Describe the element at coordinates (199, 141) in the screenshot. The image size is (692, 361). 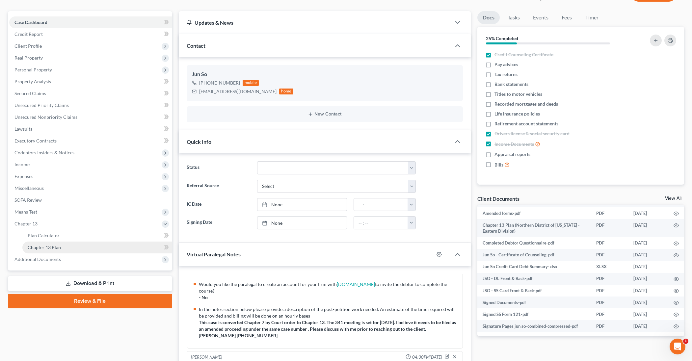
I see `span: Quick Info` at that location.